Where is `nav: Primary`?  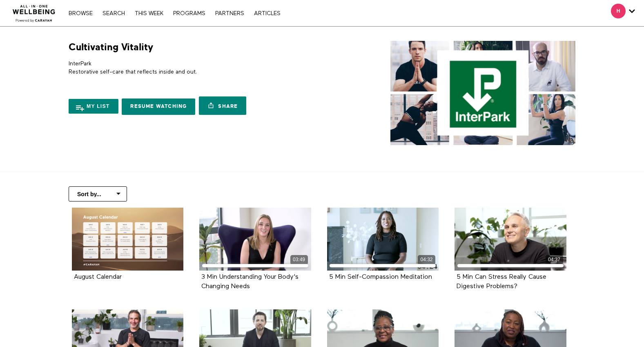 nav: Primary is located at coordinates (174, 13).